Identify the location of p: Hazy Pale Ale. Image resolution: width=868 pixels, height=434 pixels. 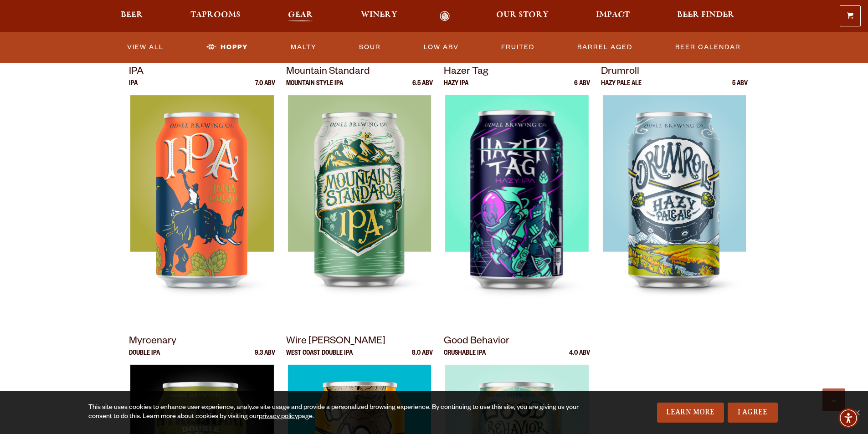
(621, 88).